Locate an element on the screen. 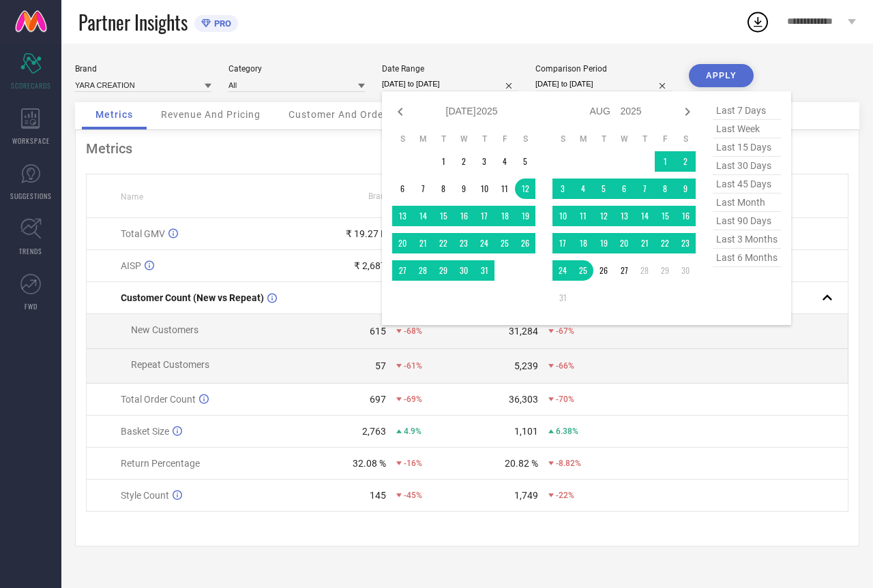  td: Thu Jul 24 2025 is located at coordinates (484, 243).